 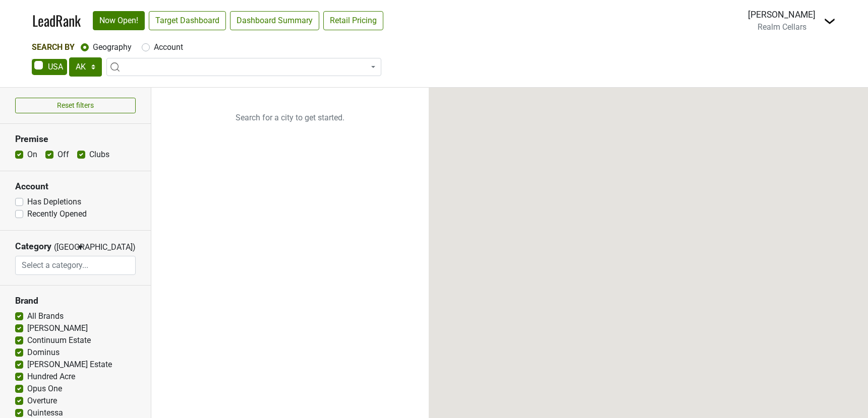 What do you see at coordinates (75, 139) in the screenshot?
I see `h3: Premise` at bounding box center [75, 139].